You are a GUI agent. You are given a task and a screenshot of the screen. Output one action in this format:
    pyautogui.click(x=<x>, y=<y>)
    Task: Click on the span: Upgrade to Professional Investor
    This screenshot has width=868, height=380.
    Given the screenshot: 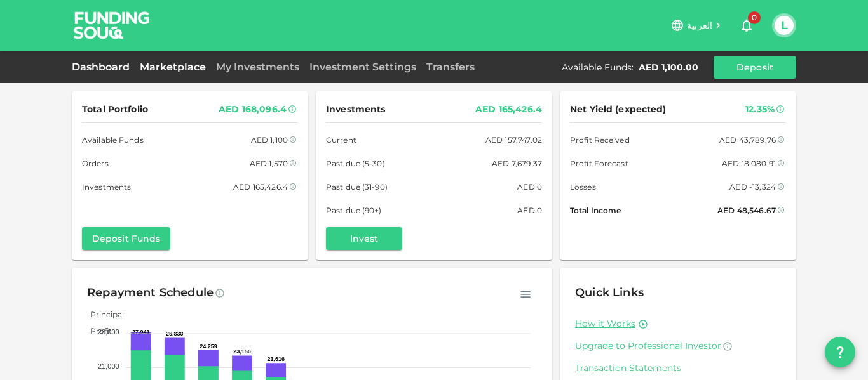 What is the action you would take?
    pyautogui.click(x=648, y=346)
    